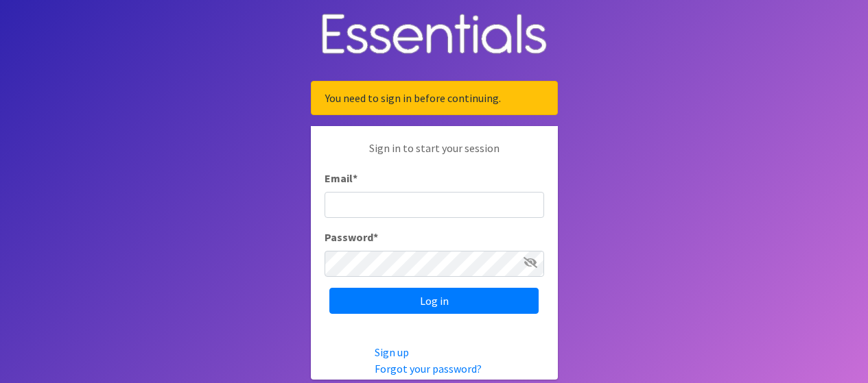  Describe the element at coordinates (351, 237) in the screenshot. I see `label: Password` at that location.